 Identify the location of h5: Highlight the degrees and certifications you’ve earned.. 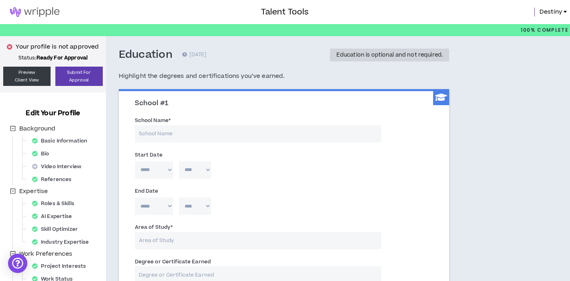
(284, 76).